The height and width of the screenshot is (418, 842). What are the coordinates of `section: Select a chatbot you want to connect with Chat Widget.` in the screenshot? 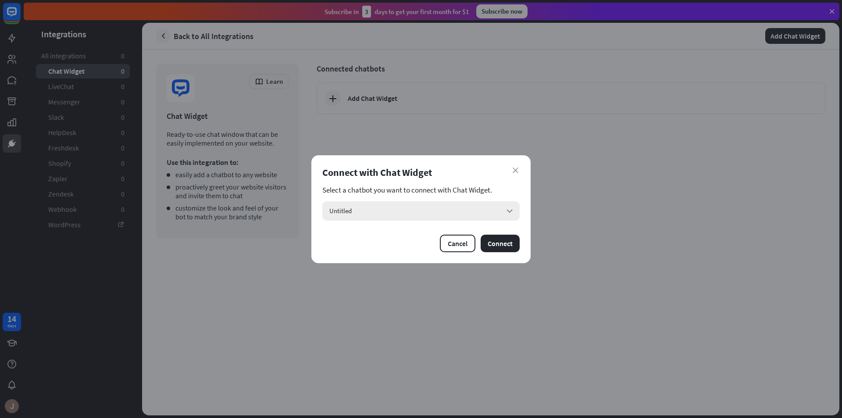 It's located at (421, 190).